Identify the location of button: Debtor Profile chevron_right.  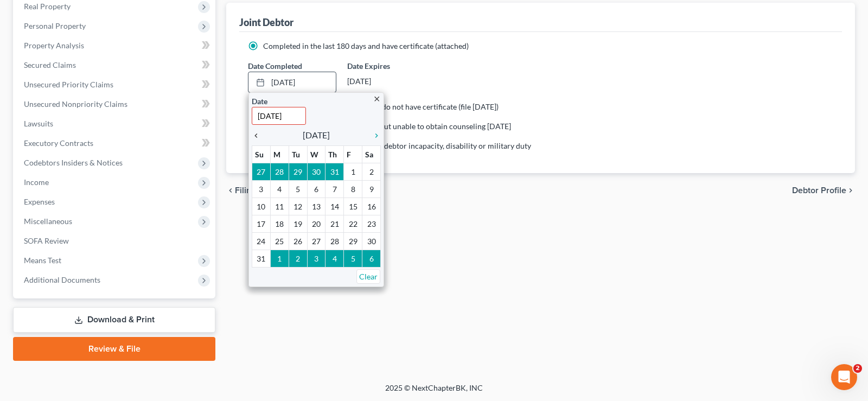
(824, 190).